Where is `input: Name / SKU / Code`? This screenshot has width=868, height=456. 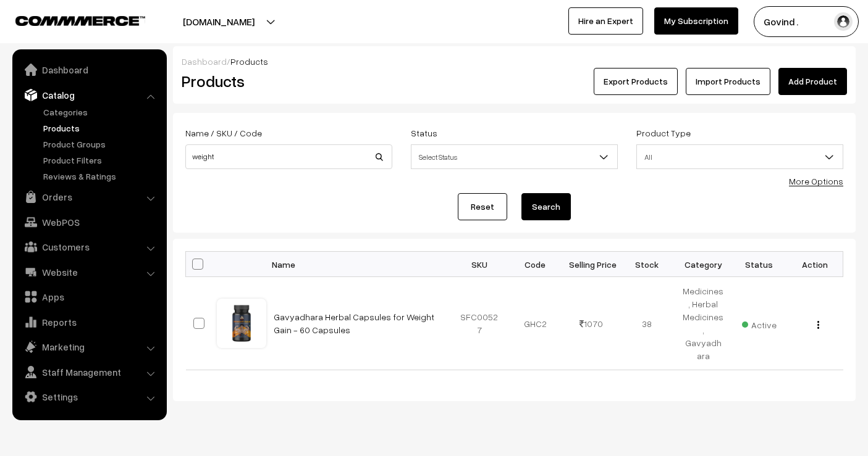
input: Name / SKU / Code is located at coordinates (288, 157).